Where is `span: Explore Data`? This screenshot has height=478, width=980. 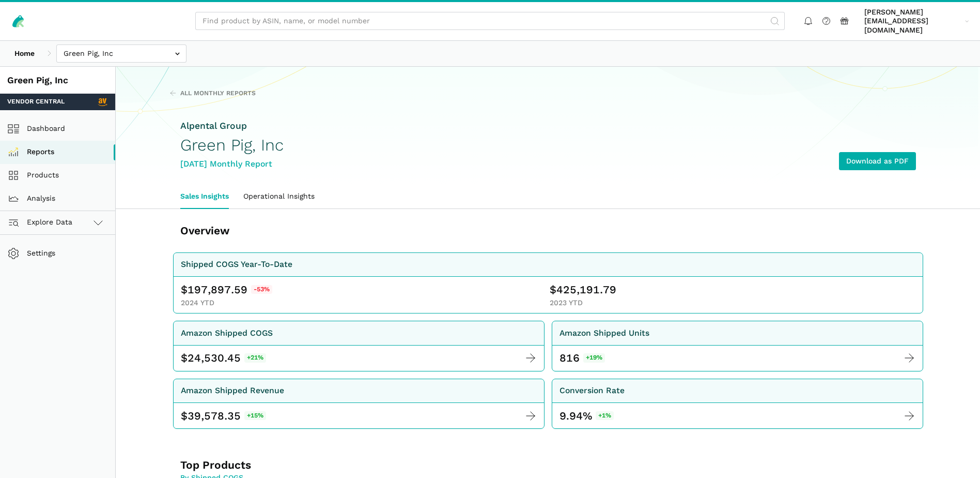 span: Explore Data is located at coordinates (41, 222).